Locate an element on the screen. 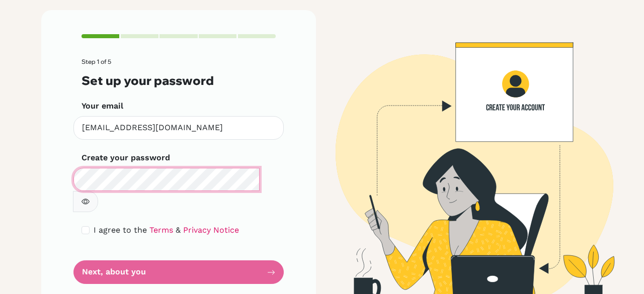  h3: Set up your password is located at coordinates (178, 81).